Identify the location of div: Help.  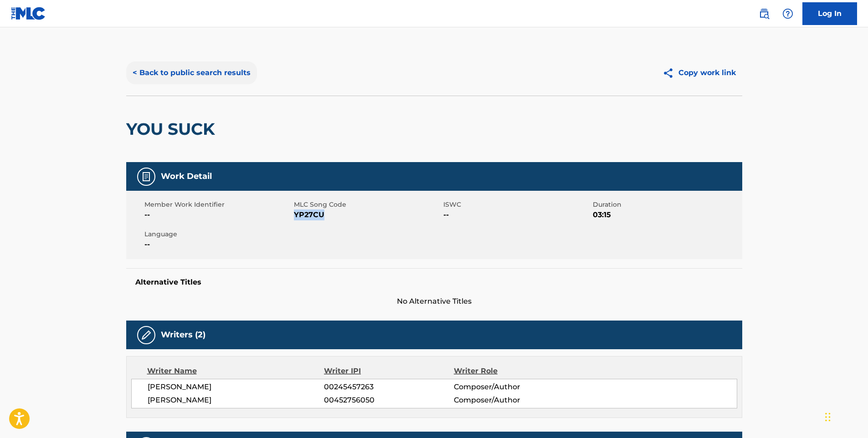
(787, 14).